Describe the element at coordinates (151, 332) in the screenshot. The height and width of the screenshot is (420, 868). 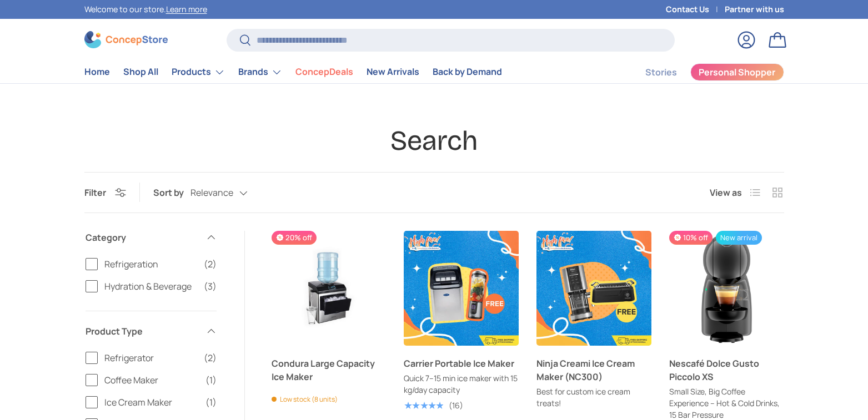
I see `summary: Product Type` at that location.